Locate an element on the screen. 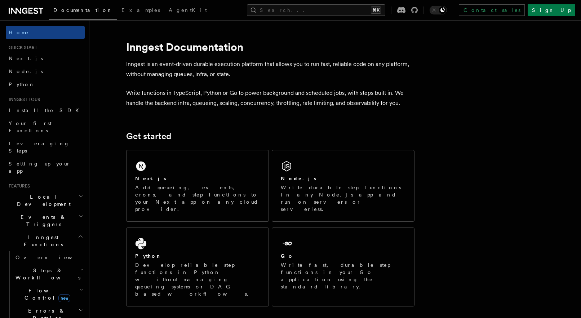 The image size is (581, 318). a: Next.jsAdd queueing, events, crons, and step functions to your Next app on any cloud provider. is located at coordinates (197, 186).